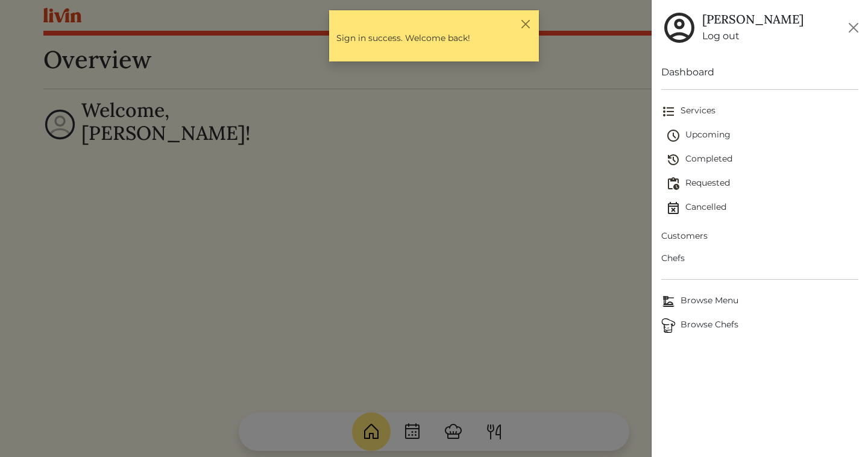 The image size is (868, 457). Describe the element at coordinates (668, 112) in the screenshot. I see `img: format_list_bulleted-ebc7f0161ee23162107b508e562e81cd567eeab2455044221954b09d19068e74.svg` at that location.